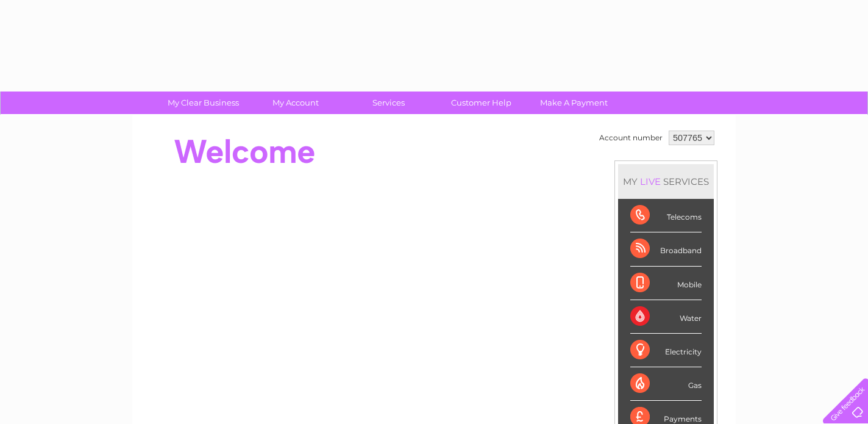 This screenshot has width=868, height=424. I want to click on div: Water, so click(666, 317).